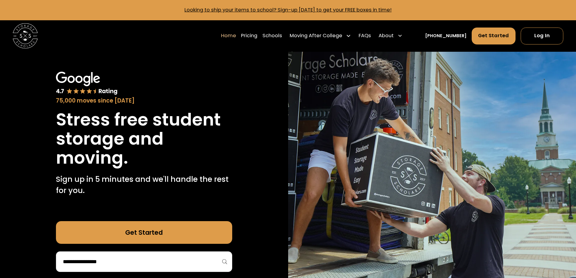  Describe the element at coordinates (542, 36) in the screenshot. I see `a: Log In` at that location.